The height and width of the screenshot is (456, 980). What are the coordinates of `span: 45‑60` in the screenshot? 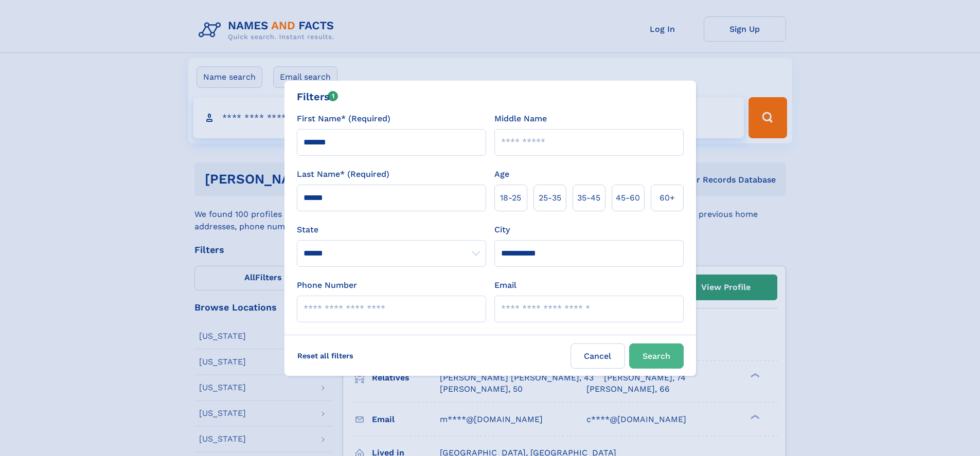 It's located at (628, 198).